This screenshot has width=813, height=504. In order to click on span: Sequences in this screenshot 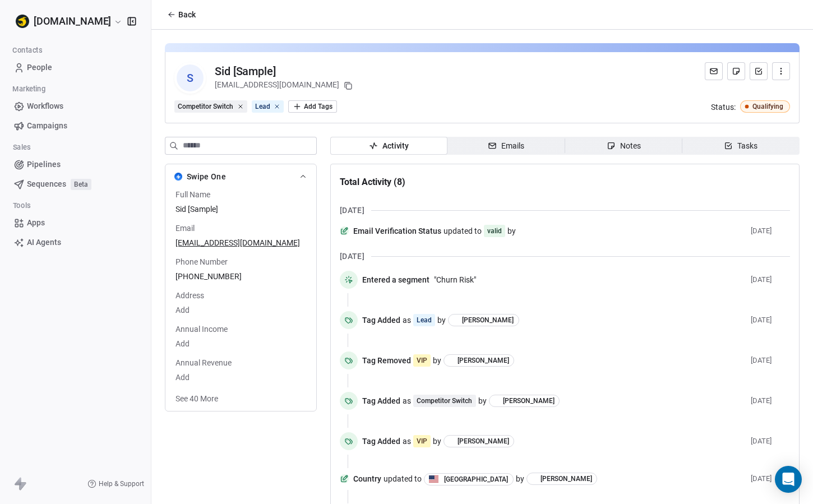, I will do `click(46, 184)`.